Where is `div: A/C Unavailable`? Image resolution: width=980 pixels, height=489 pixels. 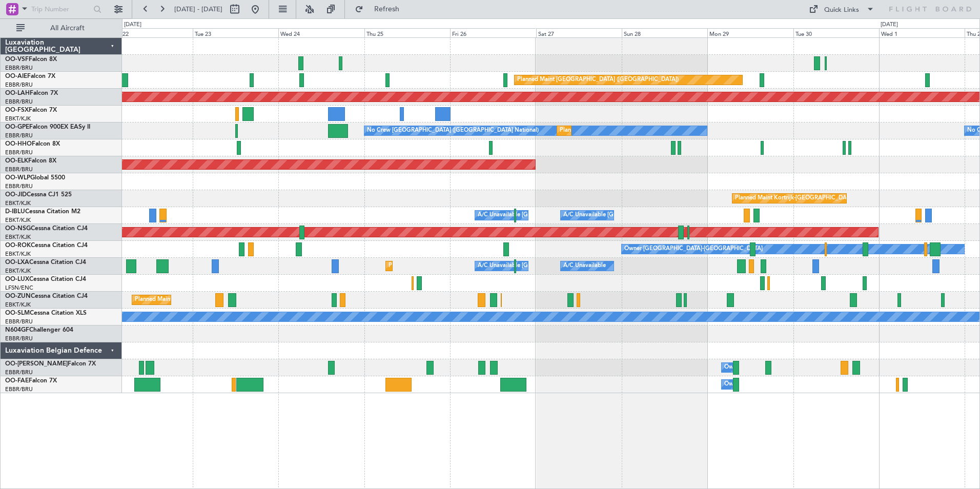
div: A/C Unavailable is located at coordinates (585, 266).